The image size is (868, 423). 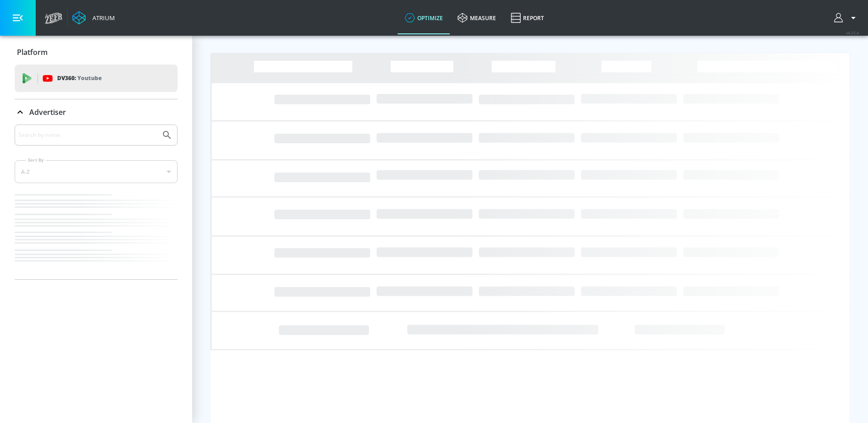 What do you see at coordinates (102, 18) in the screenshot?
I see `div: Atrium` at bounding box center [102, 18].